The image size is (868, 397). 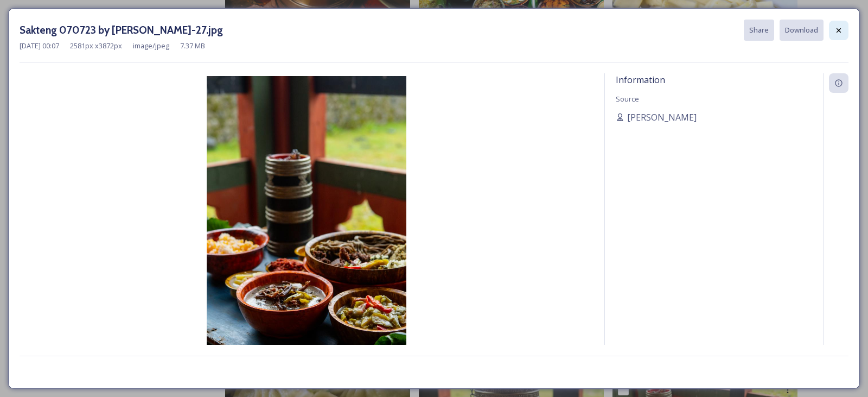 What do you see at coordinates (307, 225) in the screenshot?
I see `img: Sakteng%2520070723%2520by%2520Amp%2520Sripimanwat-27.jpg` at bounding box center [307, 225].